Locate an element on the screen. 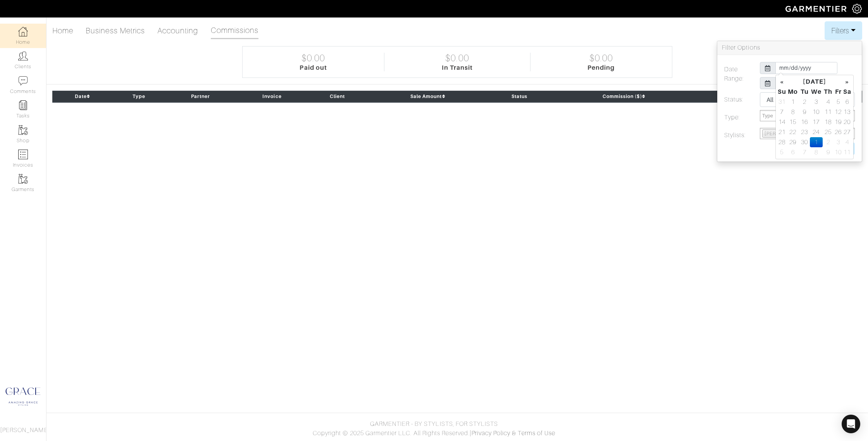 The image size is (868, 441). th: Th is located at coordinates (828, 92).